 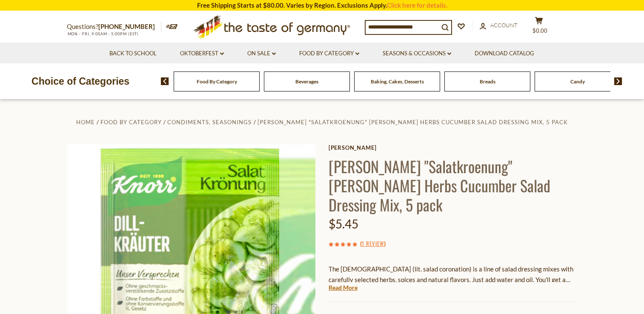 I want to click on span: Breads, so click(x=487, y=81).